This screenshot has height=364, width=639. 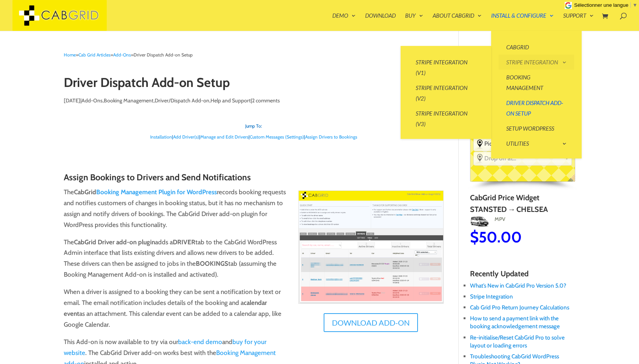 What do you see at coordinates (523, 158) in the screenshot?
I see `div: Select the place the destination address is within` at bounding box center [523, 158].